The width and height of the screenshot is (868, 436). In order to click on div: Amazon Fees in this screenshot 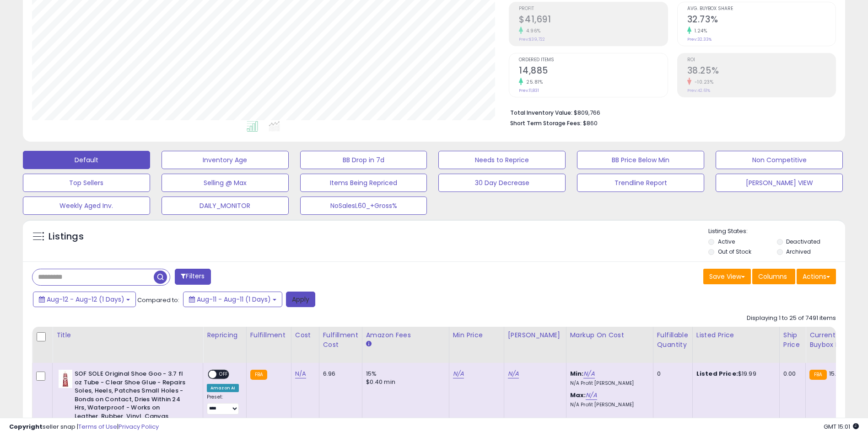, I will do `click(406, 335)`.